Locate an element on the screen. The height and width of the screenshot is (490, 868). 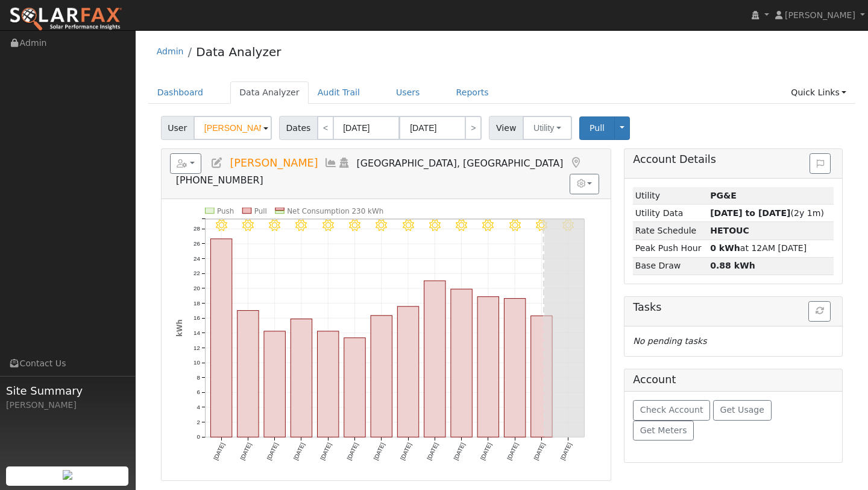
span: Pull is located at coordinates (597, 128).